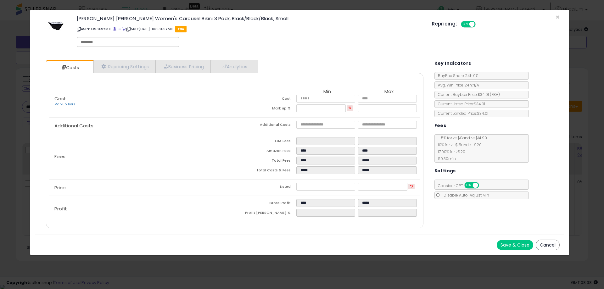  Describe the element at coordinates (266, 204) in the screenshot. I see `td: Gross Profit` at that location.